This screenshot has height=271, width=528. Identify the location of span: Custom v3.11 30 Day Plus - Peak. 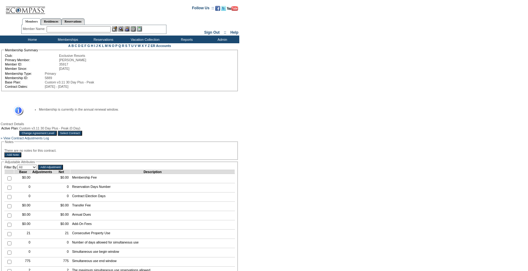
(69, 82).